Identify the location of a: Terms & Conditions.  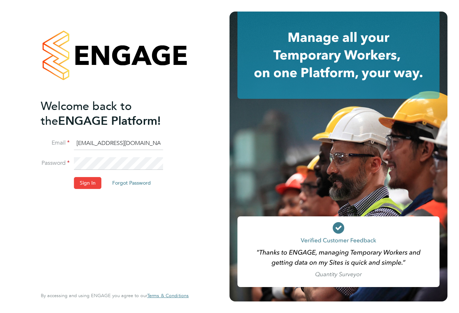
(168, 296).